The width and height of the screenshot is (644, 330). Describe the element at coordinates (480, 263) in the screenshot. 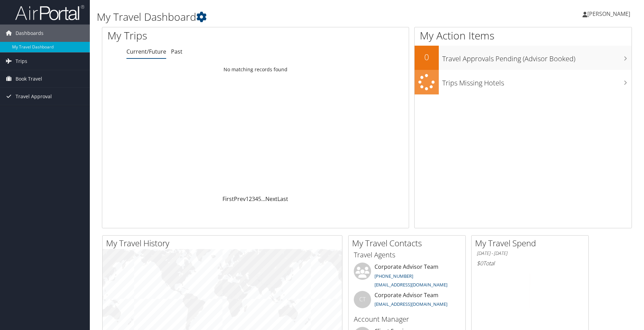

I see `span: $0` at that location.